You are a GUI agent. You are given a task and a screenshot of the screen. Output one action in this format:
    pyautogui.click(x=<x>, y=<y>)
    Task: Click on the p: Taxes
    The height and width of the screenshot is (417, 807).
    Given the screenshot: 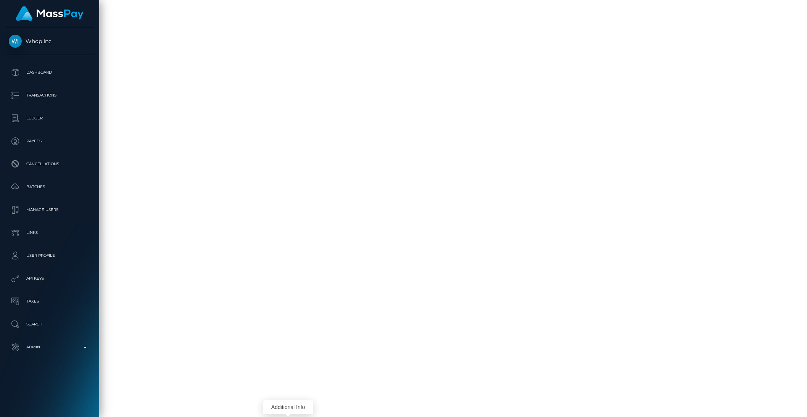 What is the action you would take?
    pyautogui.click(x=50, y=302)
    